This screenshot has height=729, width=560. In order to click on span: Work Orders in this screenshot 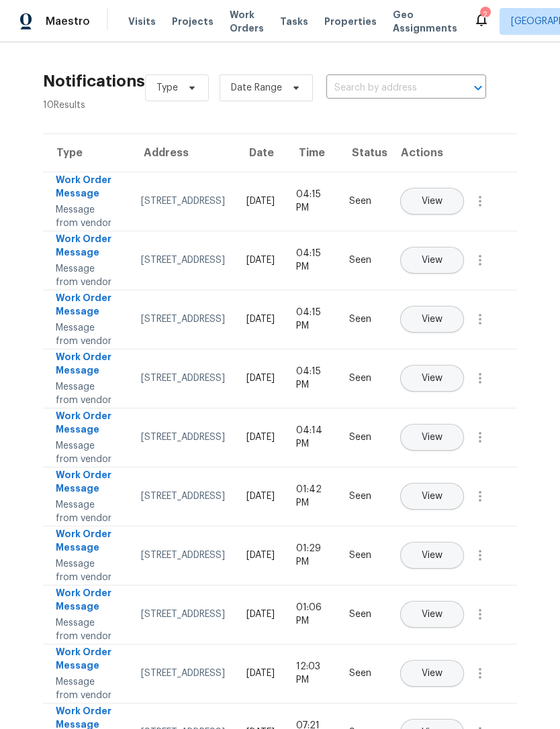, I will do `click(246, 21)`.